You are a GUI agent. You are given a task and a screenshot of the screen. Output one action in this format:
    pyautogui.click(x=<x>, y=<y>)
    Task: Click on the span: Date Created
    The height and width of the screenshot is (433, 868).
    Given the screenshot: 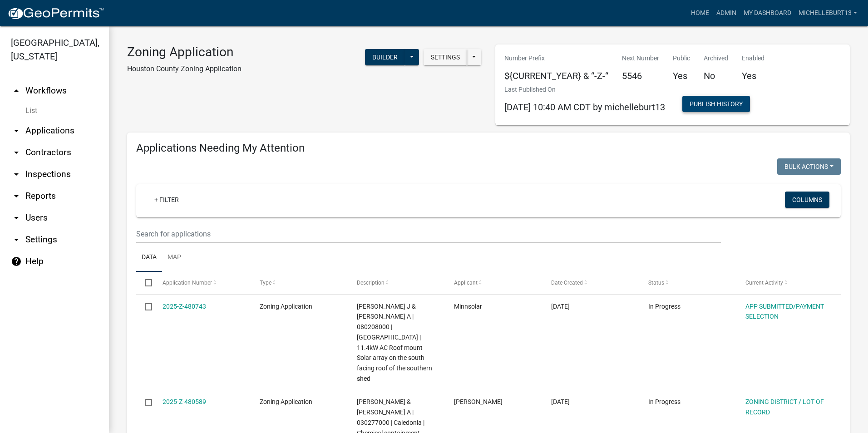 What is the action you would take?
    pyautogui.click(x=566, y=283)
    